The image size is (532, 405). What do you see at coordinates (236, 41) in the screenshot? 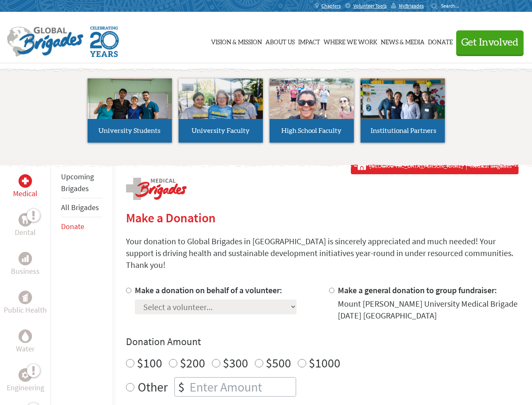
I see `a: Vision & Mission` at bounding box center [236, 41].